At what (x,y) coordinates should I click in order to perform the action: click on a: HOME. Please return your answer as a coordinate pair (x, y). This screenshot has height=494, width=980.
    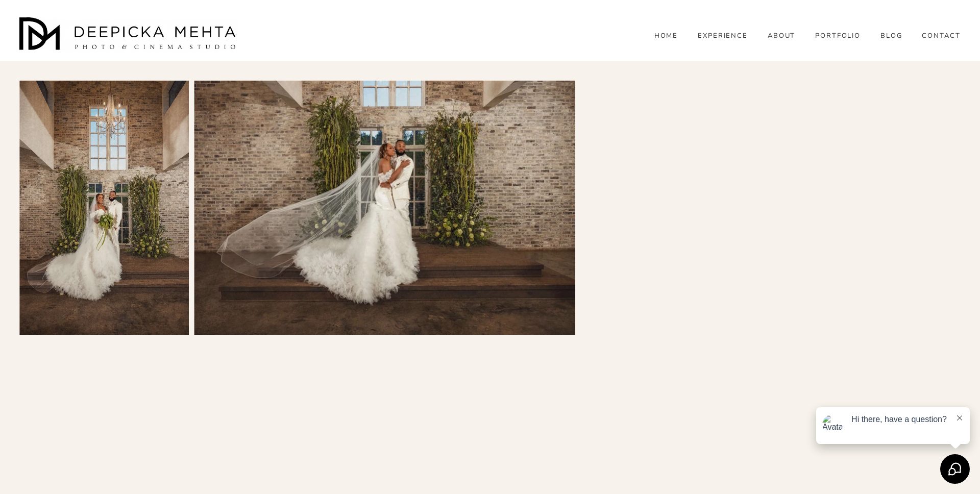
    Looking at the image, I should click on (666, 37).